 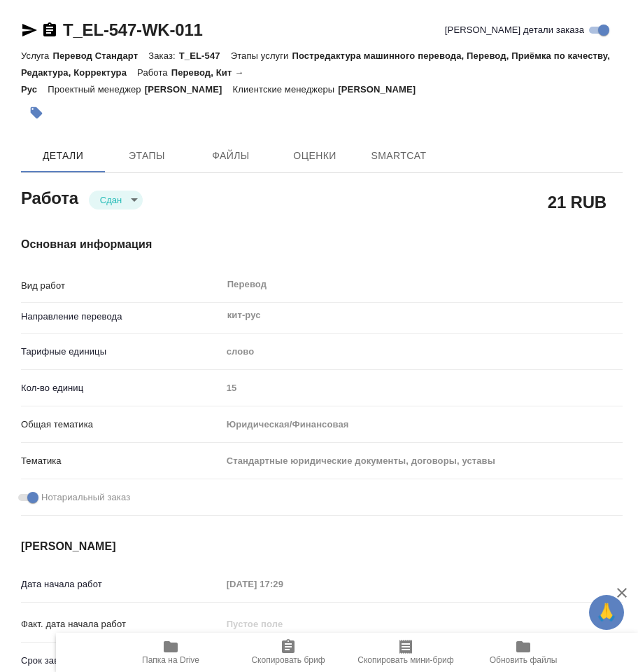 I want to click on p: Факт. дата начала работ, so click(x=121, y=624).